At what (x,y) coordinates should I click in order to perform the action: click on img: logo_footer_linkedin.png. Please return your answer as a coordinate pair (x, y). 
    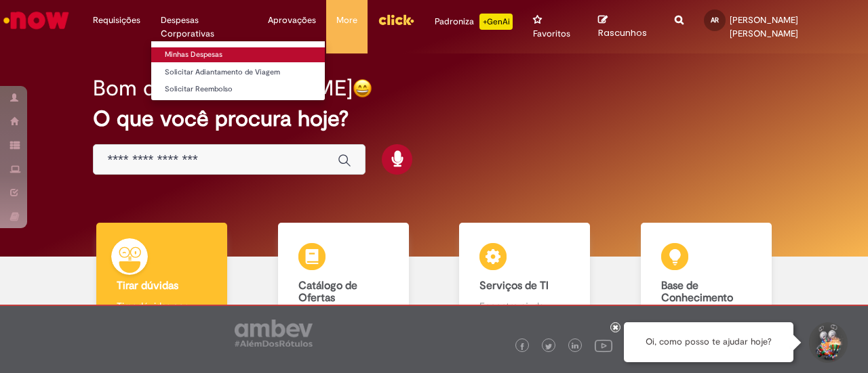
    Looking at the image, I should click on (575, 347).